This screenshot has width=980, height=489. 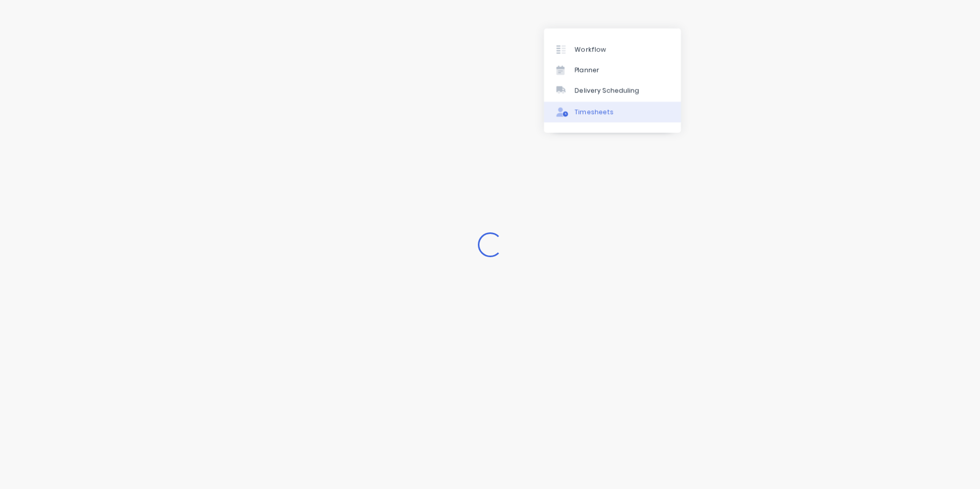 What do you see at coordinates (594, 112) in the screenshot?
I see `div: Timesheets` at bounding box center [594, 112].